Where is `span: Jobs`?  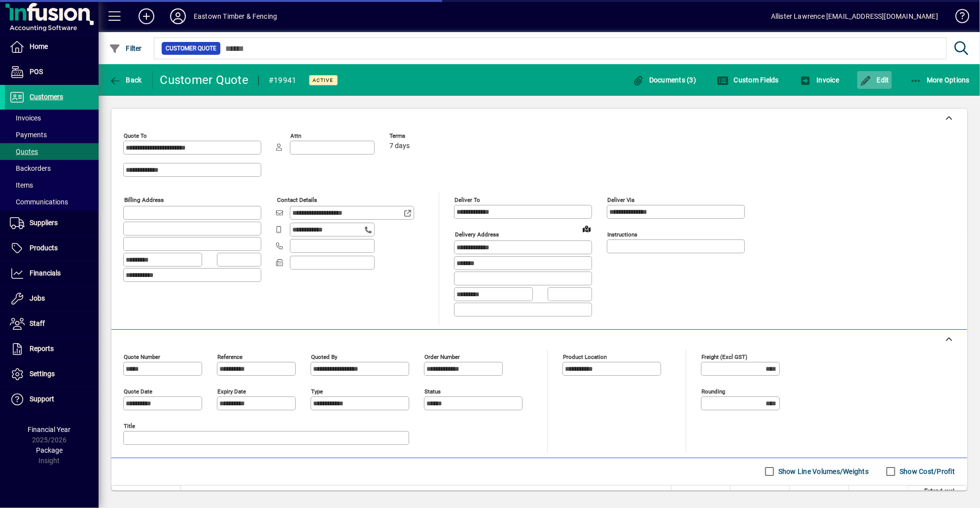
span: Jobs is located at coordinates (37, 298).